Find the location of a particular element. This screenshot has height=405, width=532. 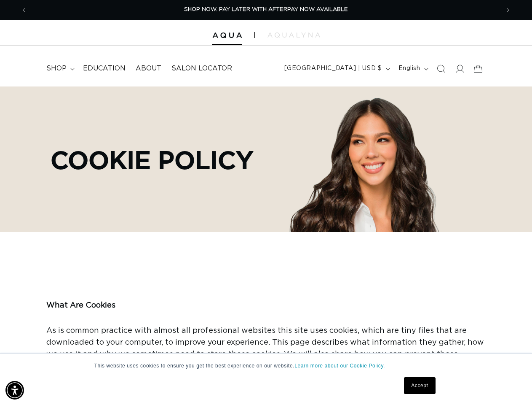

a: About is located at coordinates (148, 68).